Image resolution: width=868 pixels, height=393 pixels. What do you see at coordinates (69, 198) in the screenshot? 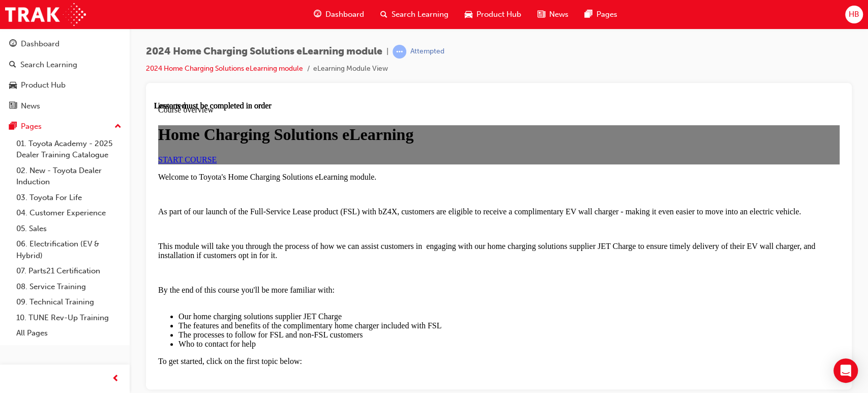
I see `a: 03. Toyota For Life` at bounding box center [69, 198].